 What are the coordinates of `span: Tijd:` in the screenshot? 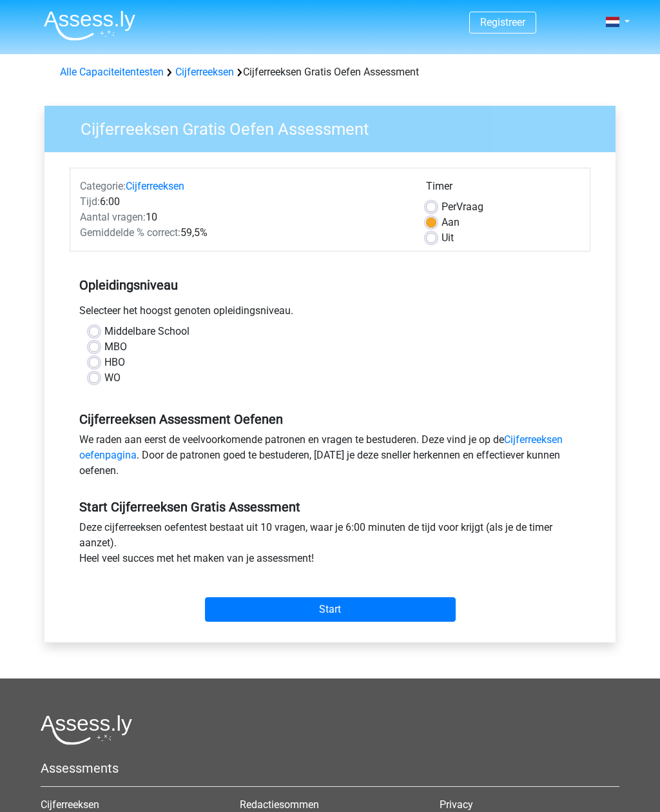 It's located at (90, 202).